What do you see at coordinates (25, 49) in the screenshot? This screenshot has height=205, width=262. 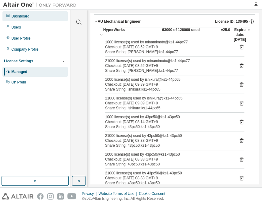 I see `div: Company Profile` at bounding box center [25, 49].